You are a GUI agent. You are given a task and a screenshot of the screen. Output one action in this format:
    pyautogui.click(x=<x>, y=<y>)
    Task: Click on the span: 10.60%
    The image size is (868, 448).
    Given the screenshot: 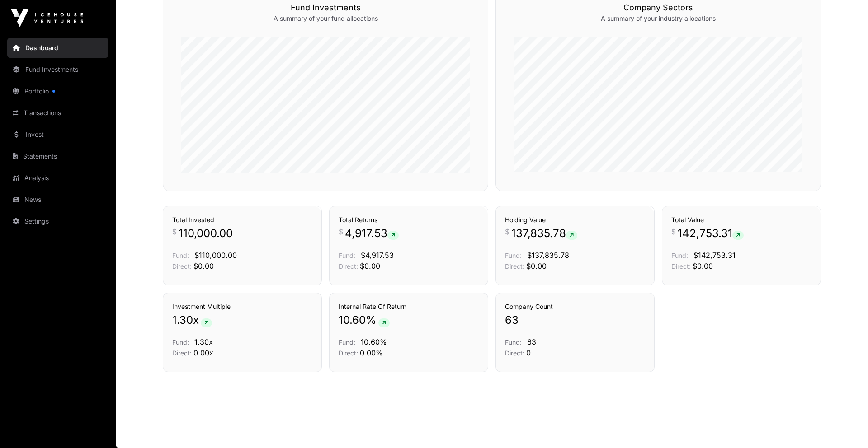 What is the action you would take?
    pyautogui.click(x=374, y=342)
    